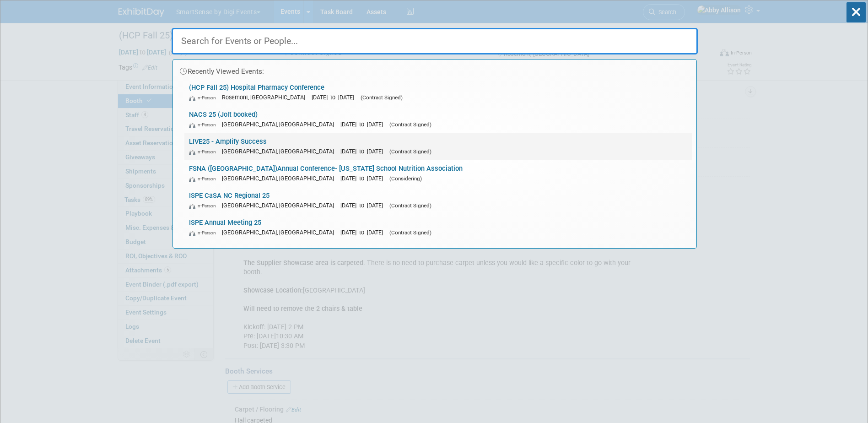  Describe the element at coordinates (435, 41) in the screenshot. I see `input: Search for Events or People...` at that location.